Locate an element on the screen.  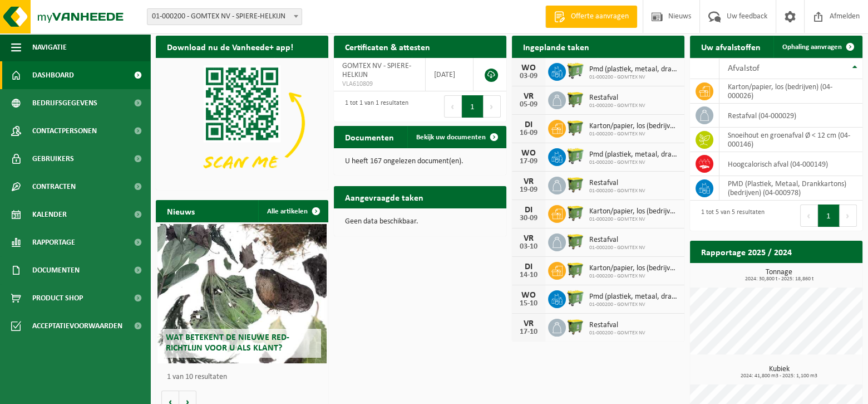
h2: Documenten is located at coordinates (369, 137).